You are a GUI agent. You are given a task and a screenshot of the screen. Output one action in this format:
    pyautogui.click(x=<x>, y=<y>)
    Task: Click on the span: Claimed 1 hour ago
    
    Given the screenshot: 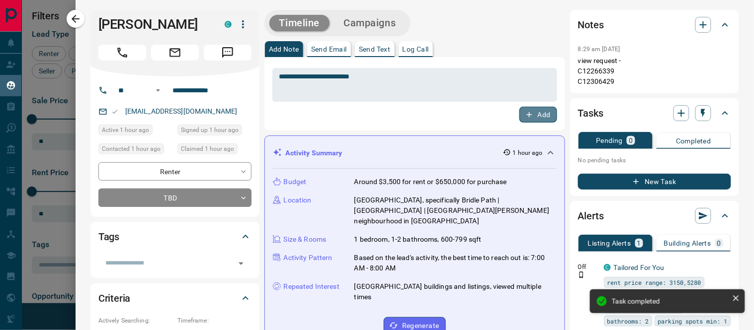 What is the action you would take?
    pyautogui.click(x=207, y=149)
    